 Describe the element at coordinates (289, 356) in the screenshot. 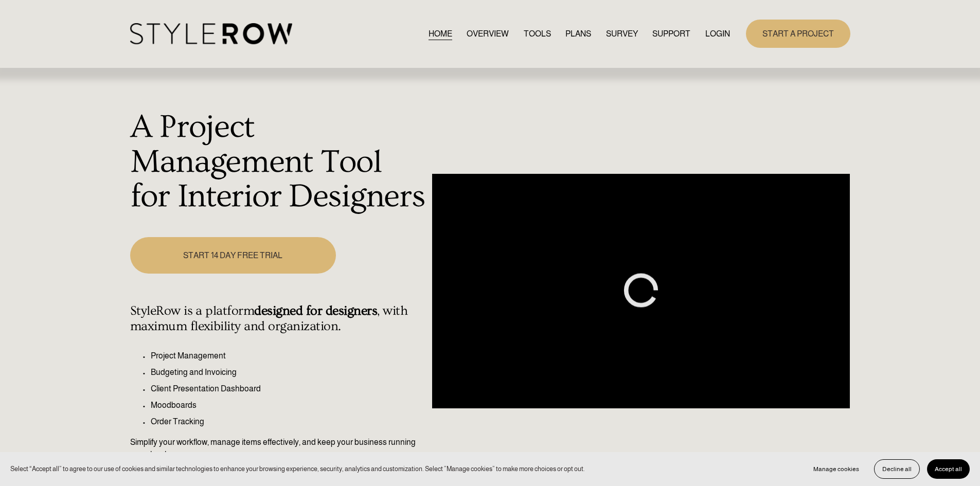

I see `p: Project Management` at that location.